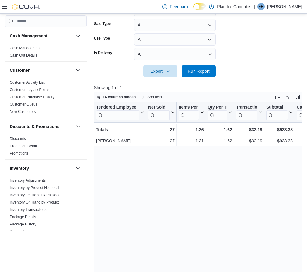 The width and height of the screenshot is (307, 272). I want to click on h3: Discounts & Promotions, so click(34, 127).